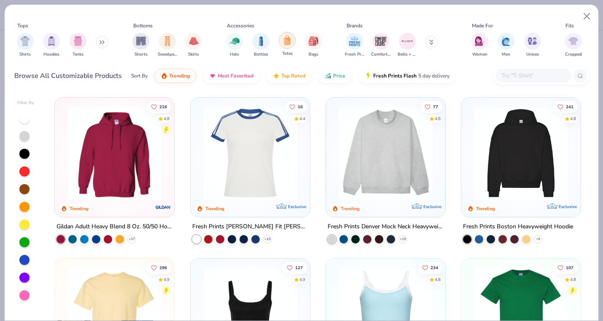  What do you see at coordinates (287, 54) in the screenshot?
I see `span: Totes` at bounding box center [287, 54].